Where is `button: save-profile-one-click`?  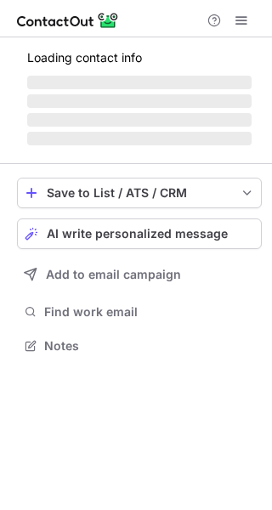
button: save-profile-one-click is located at coordinates (139, 193).